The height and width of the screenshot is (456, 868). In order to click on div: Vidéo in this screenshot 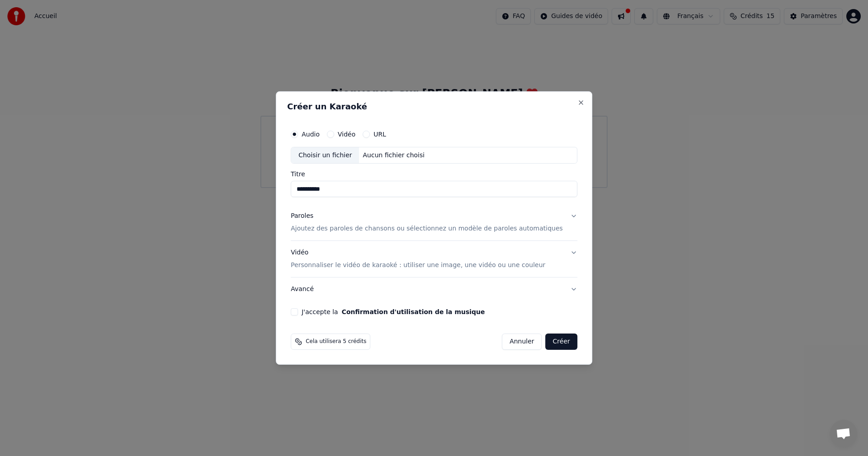, I will do `click(418, 259)`.